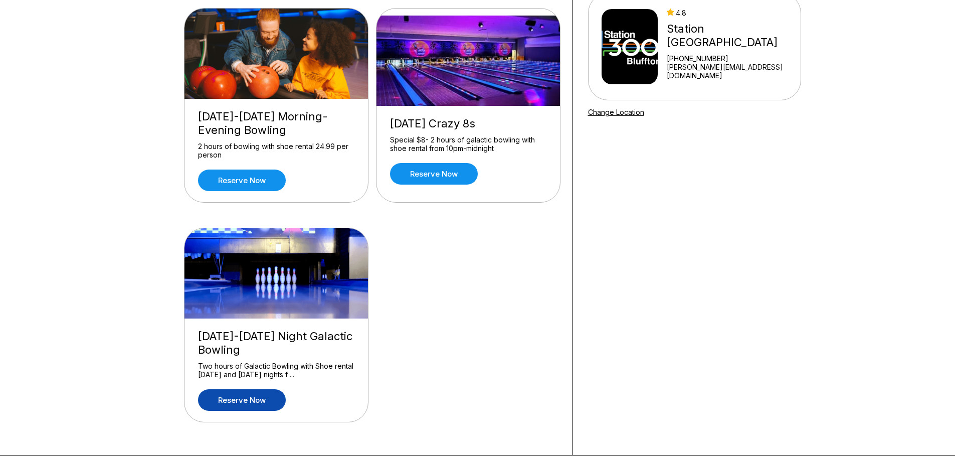 Image resolution: width=955 pixels, height=457 pixels. Describe the element at coordinates (277, 54) in the screenshot. I see `img: Friday-Sunday Morning-Evening Bowling` at that location.